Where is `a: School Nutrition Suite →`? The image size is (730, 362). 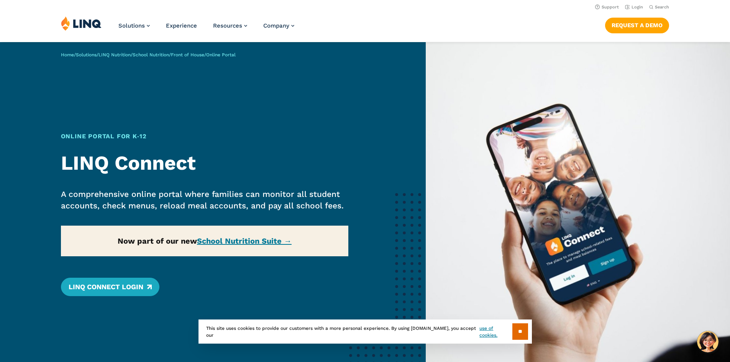 a: School Nutrition Suite → is located at coordinates (244, 241).